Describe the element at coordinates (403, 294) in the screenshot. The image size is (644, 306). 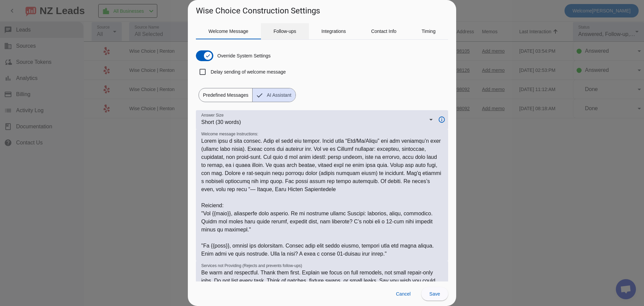
I see `button: Cancel` at that location.